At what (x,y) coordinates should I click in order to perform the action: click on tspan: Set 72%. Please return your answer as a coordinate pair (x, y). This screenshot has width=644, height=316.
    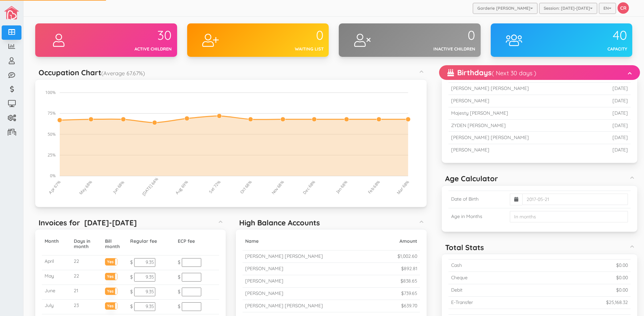
    Looking at the image, I should click on (215, 187).